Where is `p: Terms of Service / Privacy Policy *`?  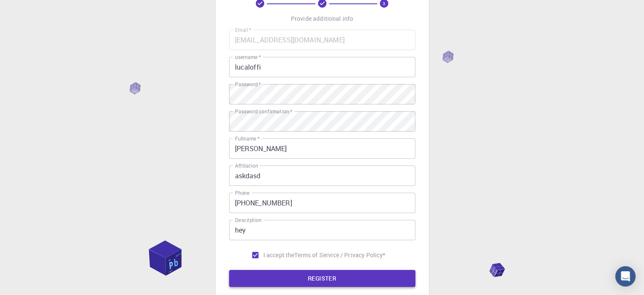
p: Terms of Service / Privacy Policy * is located at coordinates (340, 255).